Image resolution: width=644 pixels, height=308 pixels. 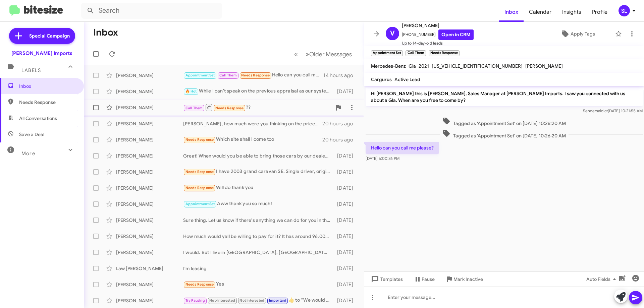 I want to click on span: Inbox, so click(x=48, y=86).